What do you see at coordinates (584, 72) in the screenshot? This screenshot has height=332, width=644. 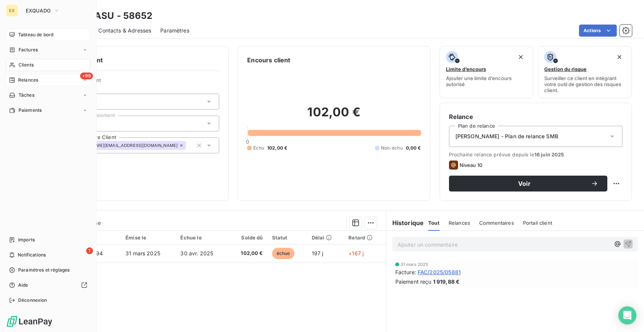 I see `button: Gestion du risqueSurveiller ce client en intégrant votre outil de gestion des risques client.` at bounding box center [584, 72].